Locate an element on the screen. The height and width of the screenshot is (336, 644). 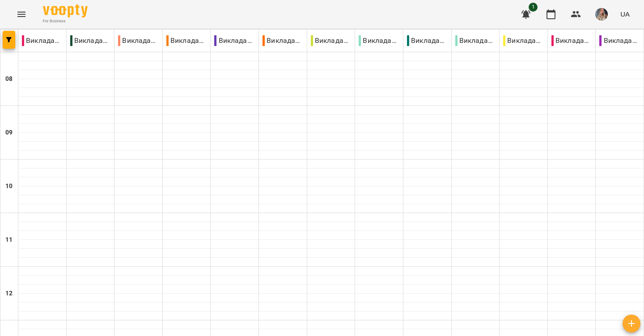
p: Викладач_Іванна is located at coordinates (187, 41).